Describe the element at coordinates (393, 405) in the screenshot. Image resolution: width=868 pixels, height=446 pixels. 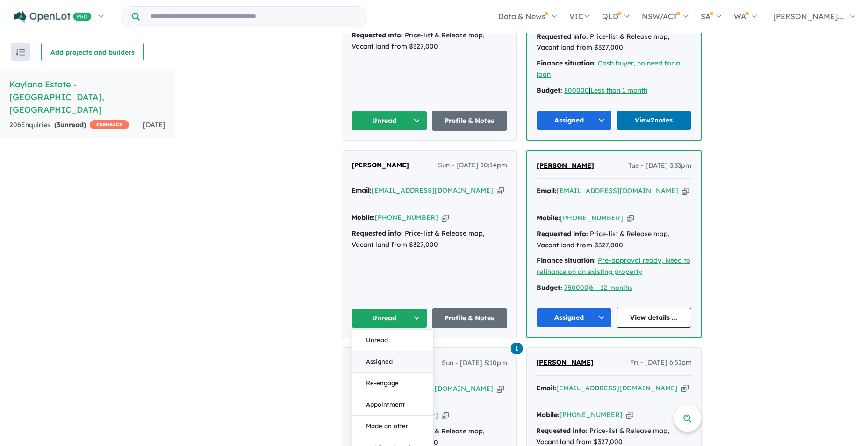
I see `button: Appointment` at that location.